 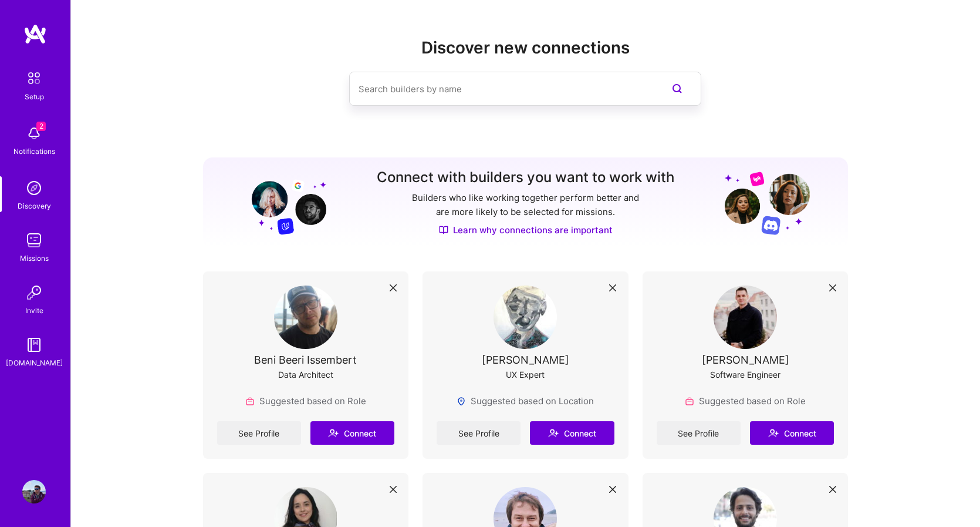 What do you see at coordinates (34, 205) in the screenshot?
I see `div: Discovery` at bounding box center [34, 205].